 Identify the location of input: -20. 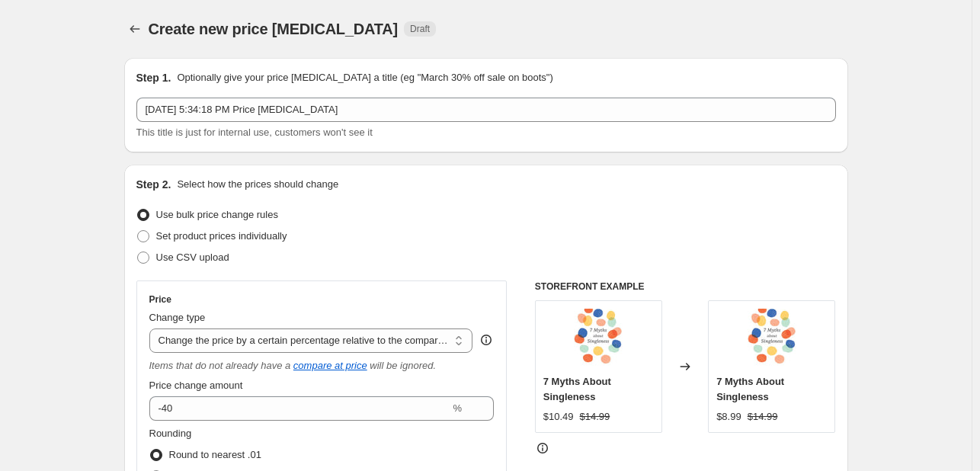
(299, 409).